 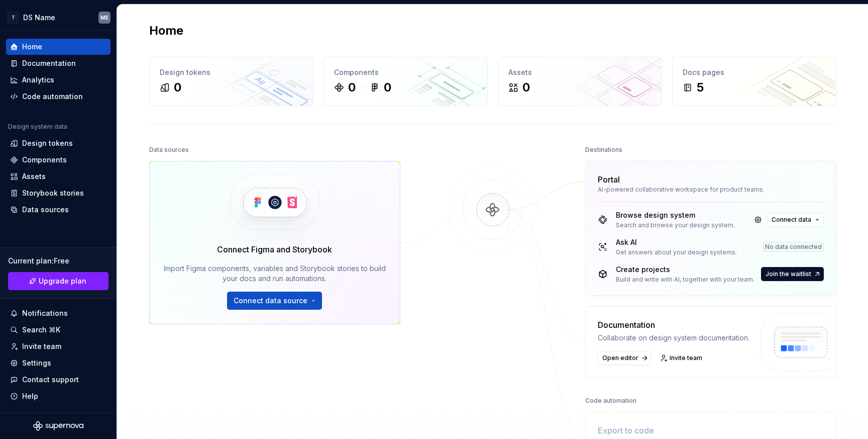 I want to click on div: Search ⌘K, so click(x=41, y=330).